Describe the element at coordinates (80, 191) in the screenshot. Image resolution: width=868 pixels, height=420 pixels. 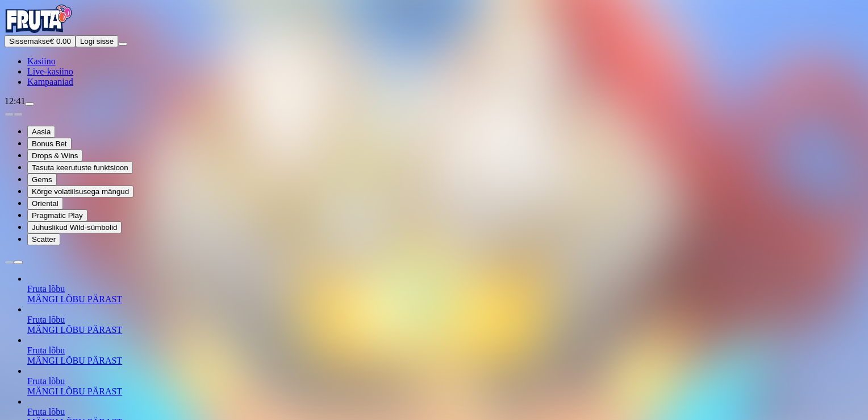
I see `button: Kõrge volatiilsusega mängud` at that location.